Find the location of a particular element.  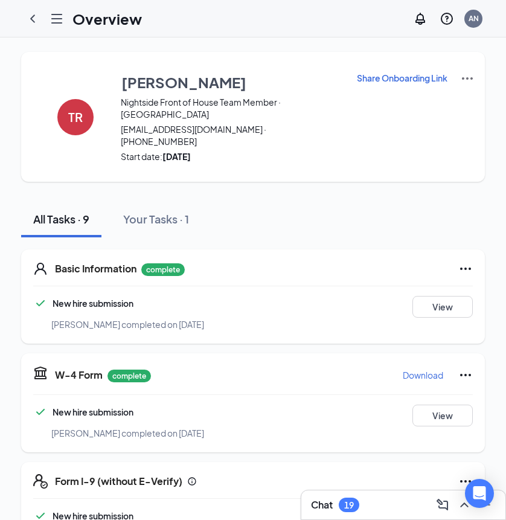

div: All Tasks · 9 is located at coordinates (61, 219).